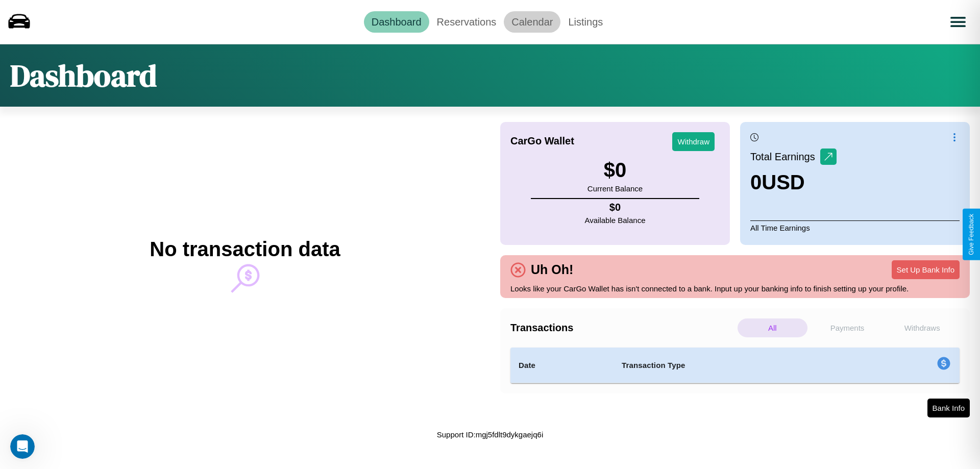  What do you see at coordinates (971, 234) in the screenshot?
I see `div: Give Feedback` at bounding box center [971, 234].